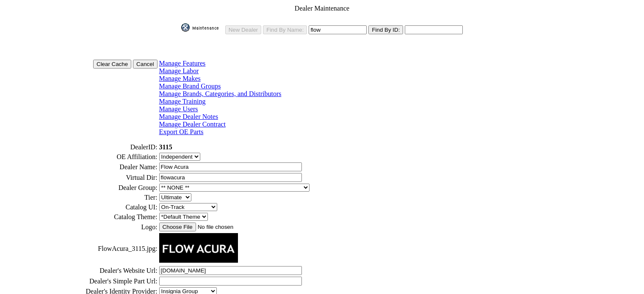  What do you see at coordinates (112, 64) in the screenshot?
I see `input: Clear Cache` at bounding box center [112, 64].